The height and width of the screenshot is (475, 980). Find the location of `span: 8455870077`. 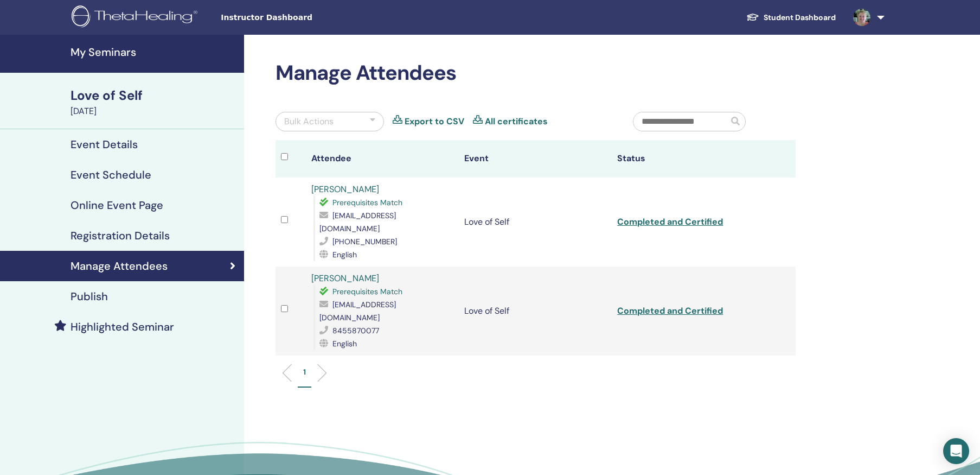

span: 8455870077 is located at coordinates (356, 331).